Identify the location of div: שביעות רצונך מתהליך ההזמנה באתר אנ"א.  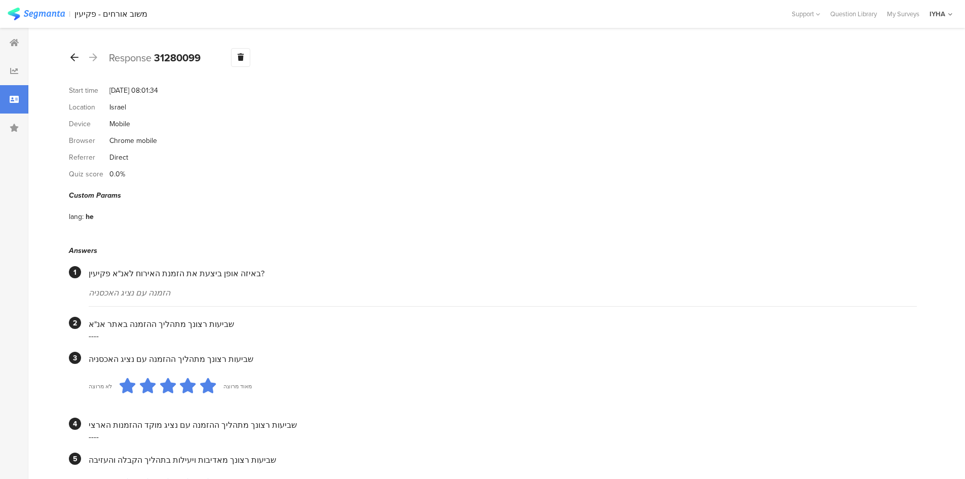
(502, 324).